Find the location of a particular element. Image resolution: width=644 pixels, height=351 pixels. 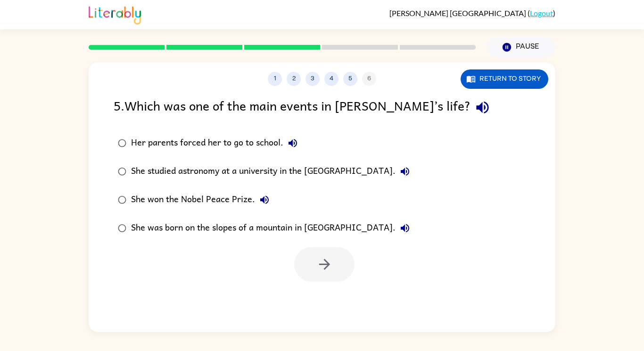

button: 4 is located at coordinates (332, 79).